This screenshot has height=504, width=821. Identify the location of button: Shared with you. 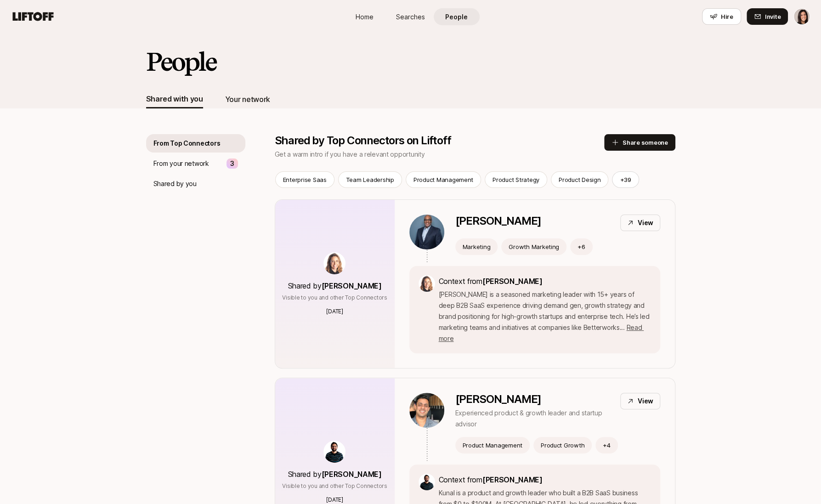
(175, 100).